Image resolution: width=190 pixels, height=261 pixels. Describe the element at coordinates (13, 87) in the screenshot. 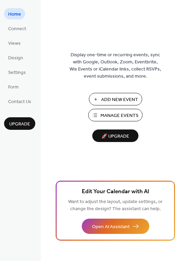

I see `span: Form` at that location.